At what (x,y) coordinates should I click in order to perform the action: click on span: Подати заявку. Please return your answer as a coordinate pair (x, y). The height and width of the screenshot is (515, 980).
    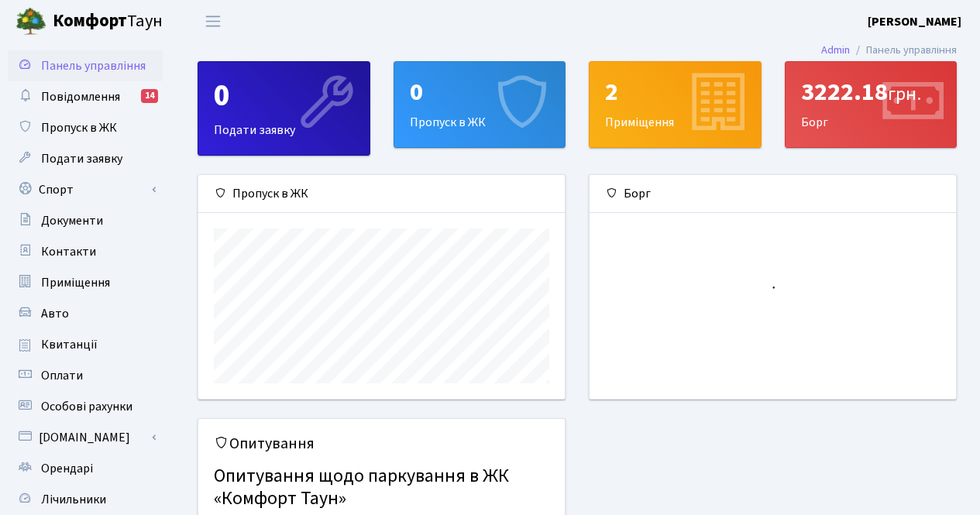
    Looking at the image, I should click on (82, 158).